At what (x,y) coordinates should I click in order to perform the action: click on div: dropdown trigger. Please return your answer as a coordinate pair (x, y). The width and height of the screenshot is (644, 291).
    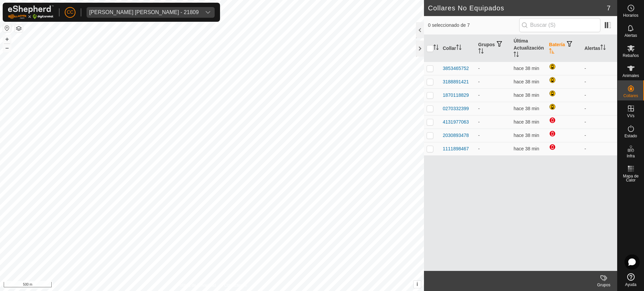
    Looking at the image, I should click on (208, 12).